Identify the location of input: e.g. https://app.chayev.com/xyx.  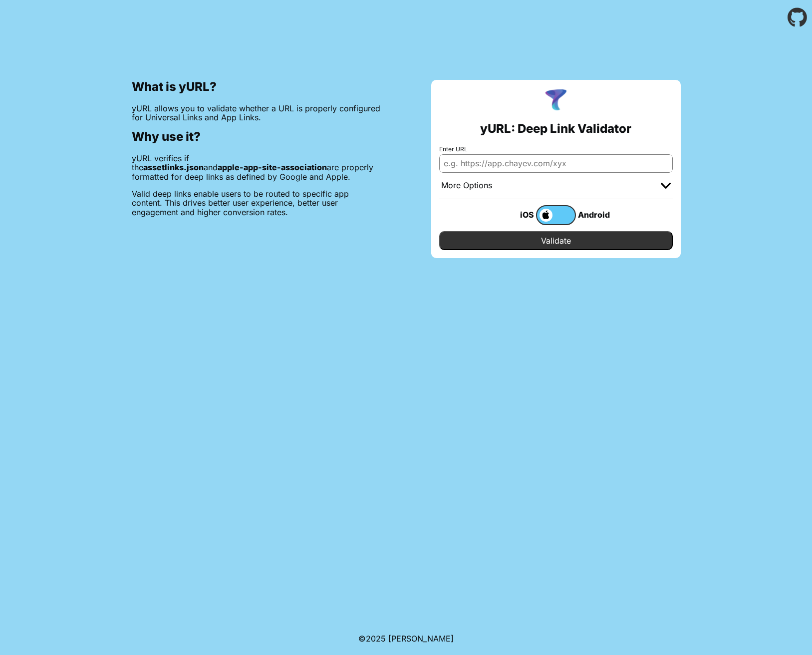
(556, 163).